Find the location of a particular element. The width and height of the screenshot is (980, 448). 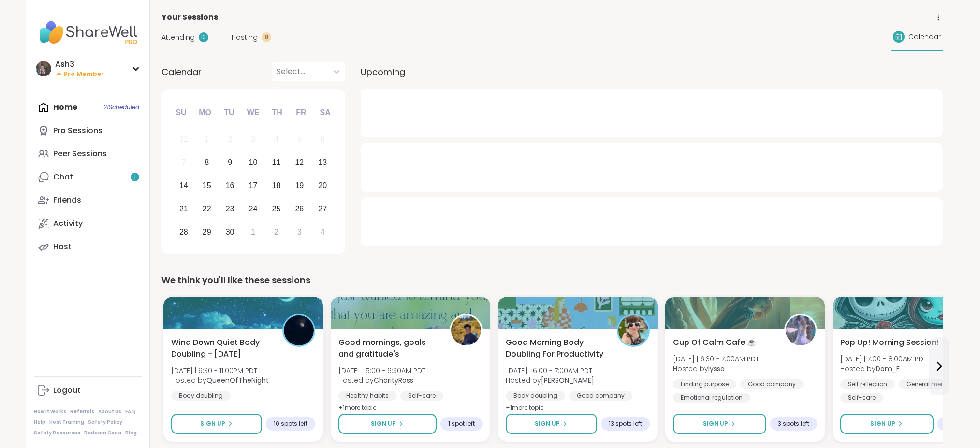

span: 10 spots left is located at coordinates (291, 424).